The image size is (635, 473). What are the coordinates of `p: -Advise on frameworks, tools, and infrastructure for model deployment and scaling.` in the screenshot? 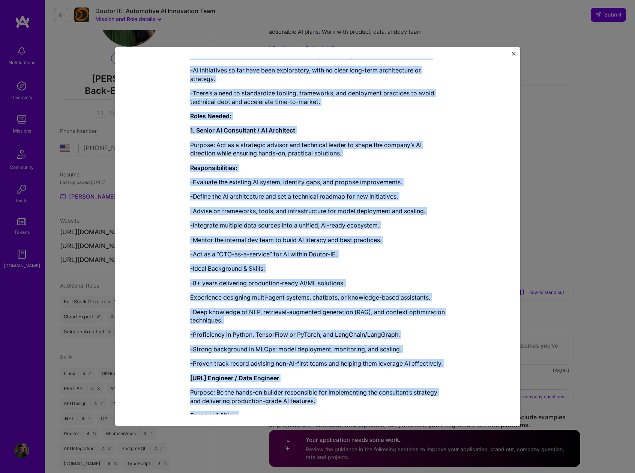 It's located at (318, 211).